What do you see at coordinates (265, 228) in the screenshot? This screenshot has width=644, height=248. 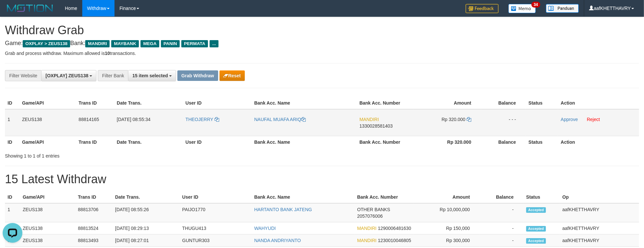 I see `a: WAHYUDI` at bounding box center [265, 228].